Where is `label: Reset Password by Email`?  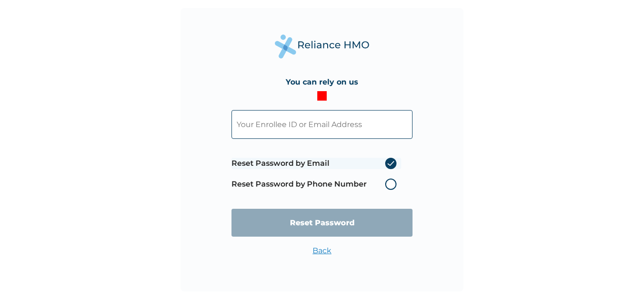
label: Reset Password by Email is located at coordinates (316, 164).